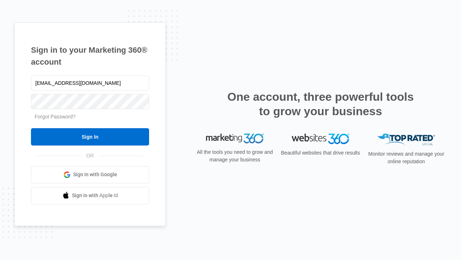 Image resolution: width=461 pixels, height=260 pixels. What do you see at coordinates (321, 152) in the screenshot?
I see `p: Beautiful websites that drive results` at bounding box center [321, 152].